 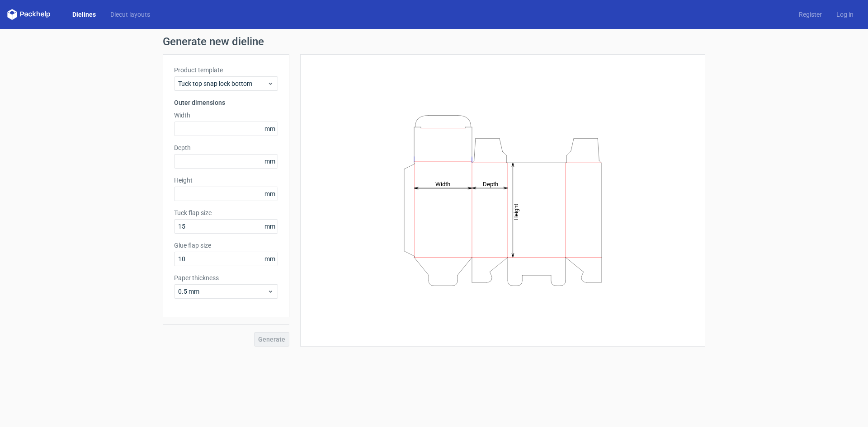 What do you see at coordinates (226, 246) in the screenshot?
I see `label: Glue flap size` at bounding box center [226, 246].